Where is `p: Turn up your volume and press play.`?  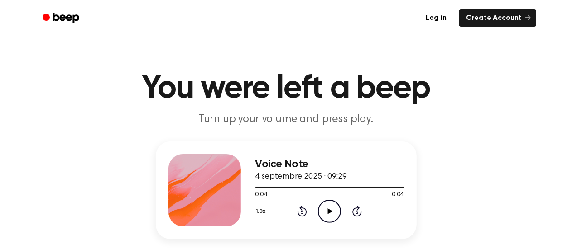 p: Turn up your volume and press play. is located at coordinates (286, 120).